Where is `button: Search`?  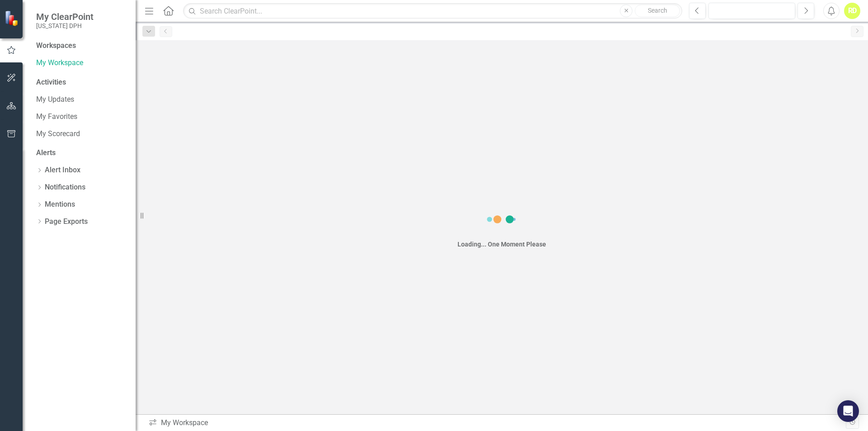
button: Search is located at coordinates (657, 11).